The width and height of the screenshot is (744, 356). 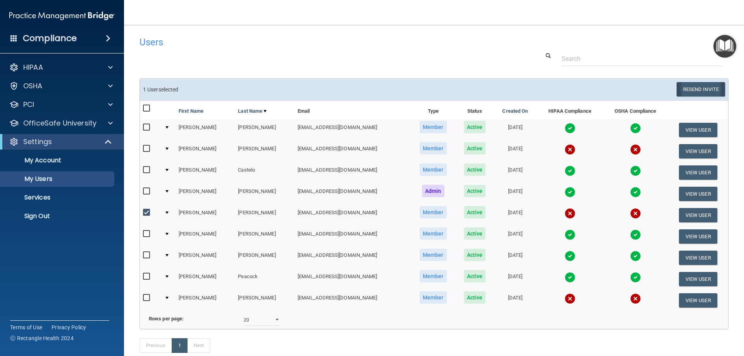 What do you see at coordinates (515, 111) in the screenshot?
I see `a: Created On` at bounding box center [515, 111].